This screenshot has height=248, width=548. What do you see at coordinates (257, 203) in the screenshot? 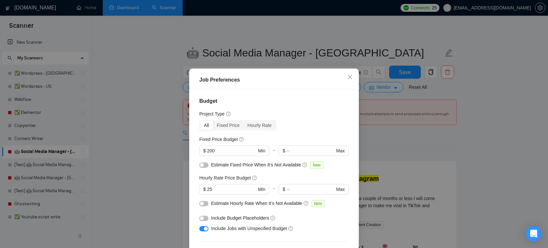
I see `span: Estimate Hourly Rate When It’s Not Available` at bounding box center [257, 203].